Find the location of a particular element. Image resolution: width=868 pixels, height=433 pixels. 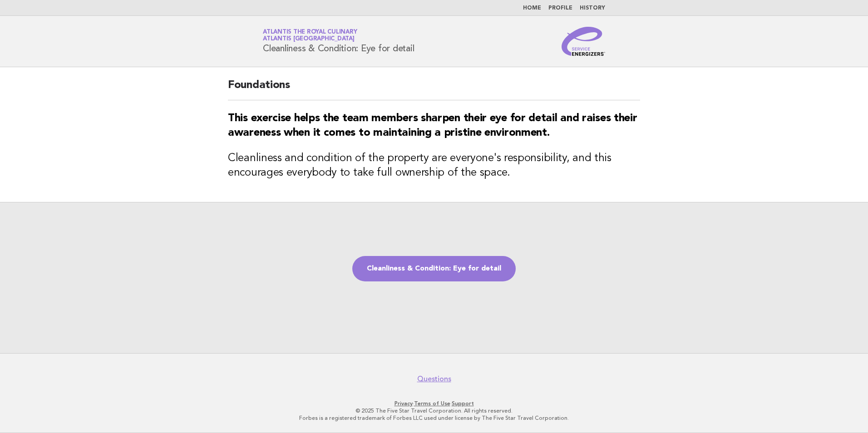

h3: Cleanliness and condition of the property are everyone's responsibility, and this encourages ever... is located at coordinates (434, 166).